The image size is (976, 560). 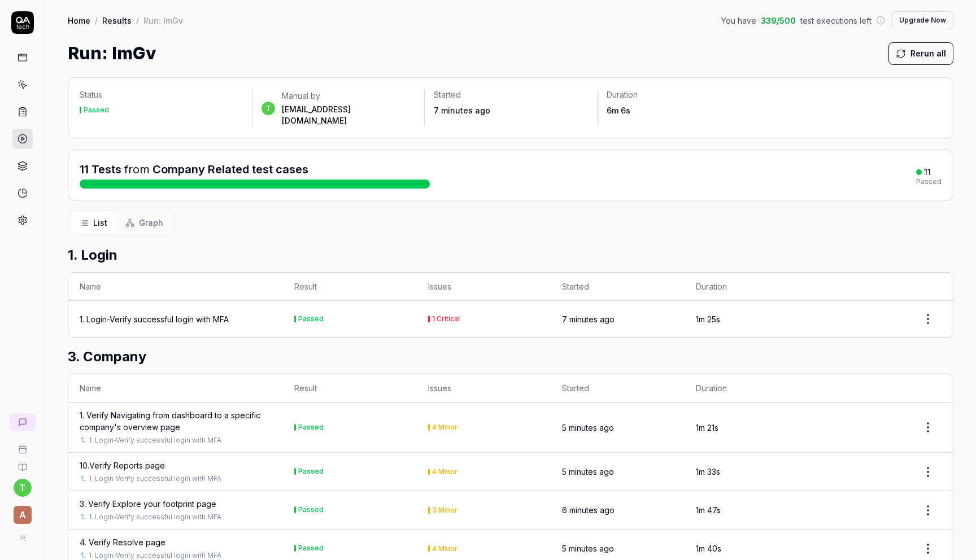 I want to click on a: Book a call with us, so click(x=22, y=445).